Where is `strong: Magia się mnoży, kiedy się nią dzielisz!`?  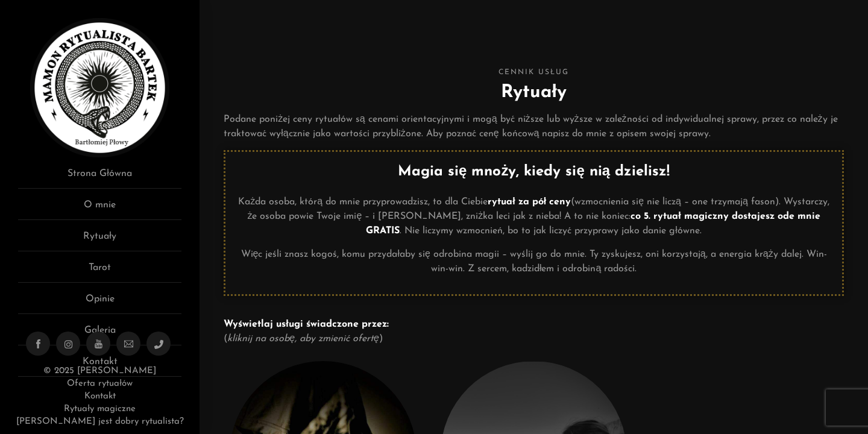
strong: Magia się mnoży, kiedy się nią dzielisz! is located at coordinates (533, 172).